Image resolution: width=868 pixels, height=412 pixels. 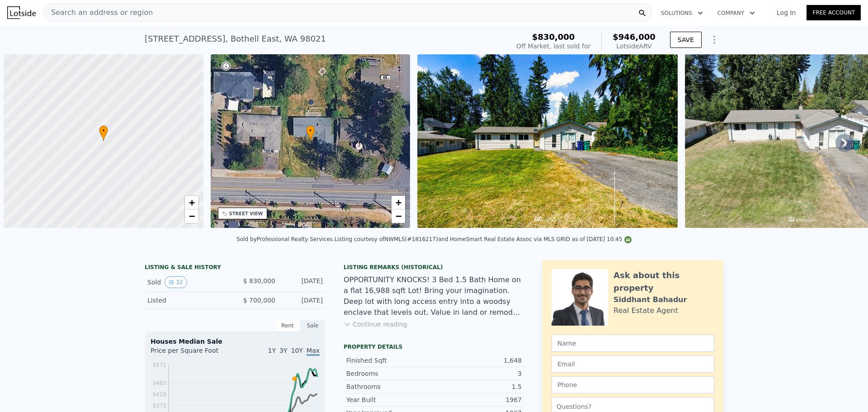 What do you see at coordinates (159, 405) in the screenshot?
I see `tspan: $373` at bounding box center [159, 405].